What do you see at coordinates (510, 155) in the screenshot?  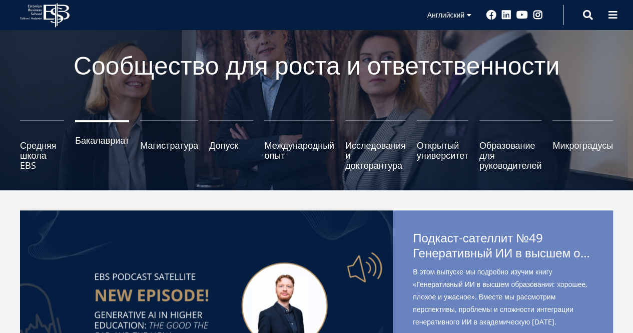 I see `font: Образование для руководителей` at bounding box center [510, 155].